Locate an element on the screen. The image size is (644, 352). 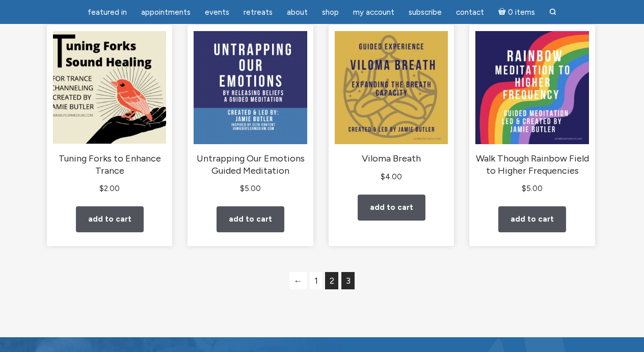
i: Cart is located at coordinates (502, 12).